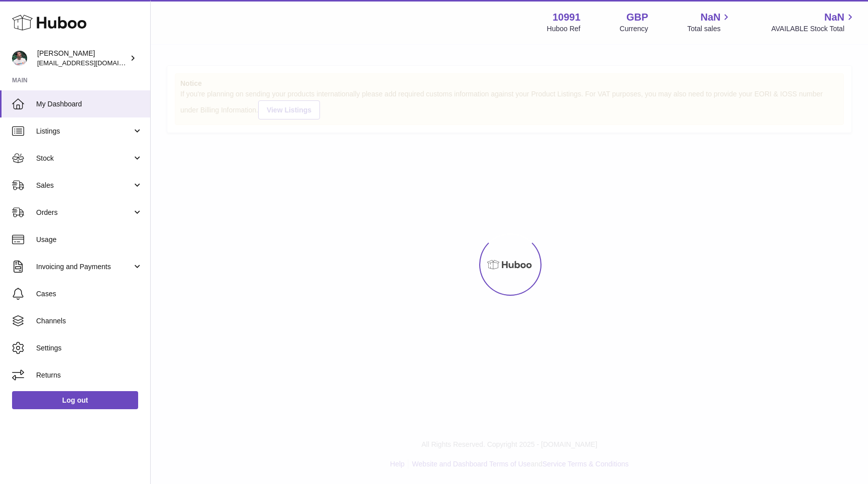 This screenshot has height=484, width=868. Describe the element at coordinates (20, 58) in the screenshot. I see `img: timshieff@gmail.com` at that location.